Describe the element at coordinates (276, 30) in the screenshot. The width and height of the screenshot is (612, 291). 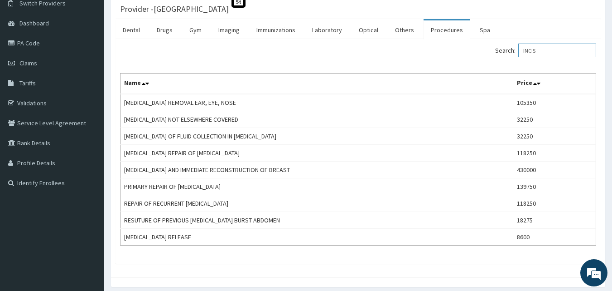
I see `a: Immunizations` at that location.